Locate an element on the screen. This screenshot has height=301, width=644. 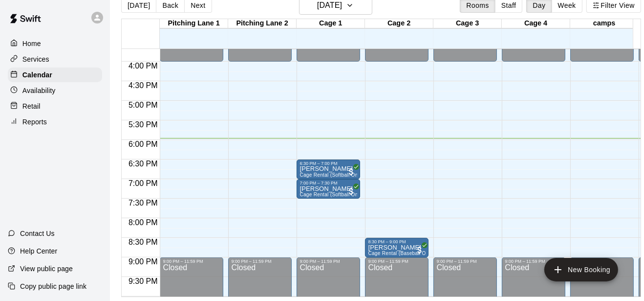
div: 7:00 PM – 7:30 PM: Hailey Lanthier is located at coordinates (328, 189).